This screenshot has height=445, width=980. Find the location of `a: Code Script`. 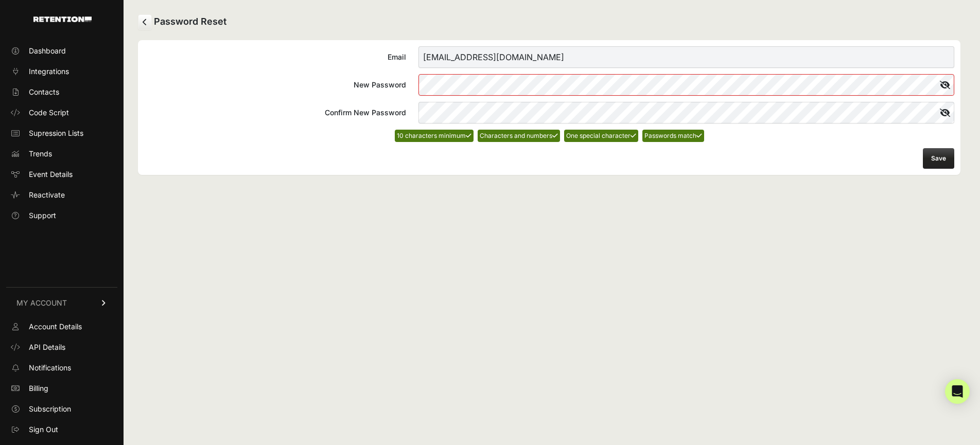

a: Code Script is located at coordinates (62, 113).